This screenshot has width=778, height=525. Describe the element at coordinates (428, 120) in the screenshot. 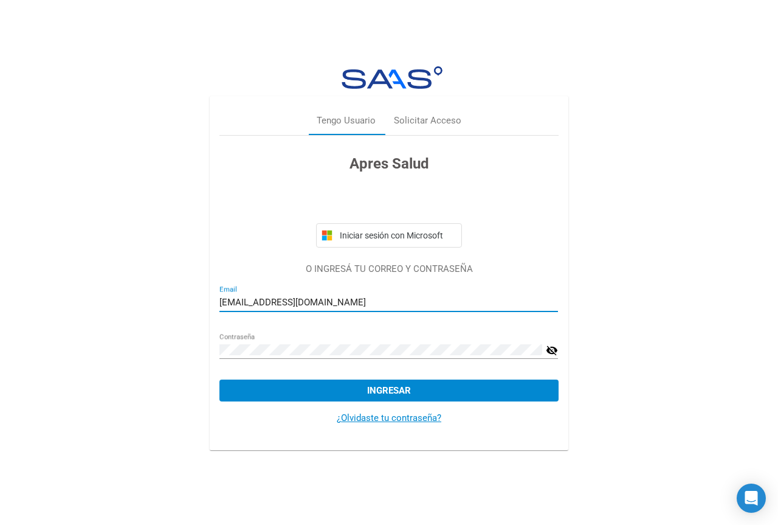

I see `div: Solicitar Acceso` at that location.